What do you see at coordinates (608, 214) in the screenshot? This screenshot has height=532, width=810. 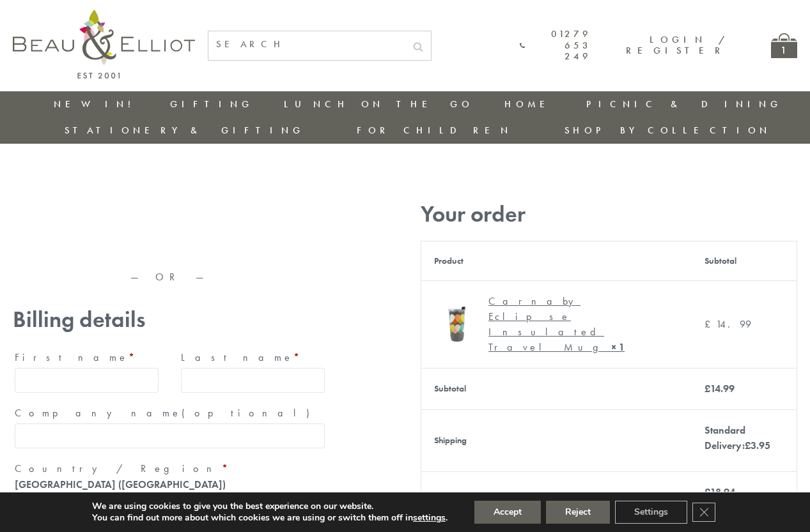 I see `h3: Your order` at bounding box center [608, 214].